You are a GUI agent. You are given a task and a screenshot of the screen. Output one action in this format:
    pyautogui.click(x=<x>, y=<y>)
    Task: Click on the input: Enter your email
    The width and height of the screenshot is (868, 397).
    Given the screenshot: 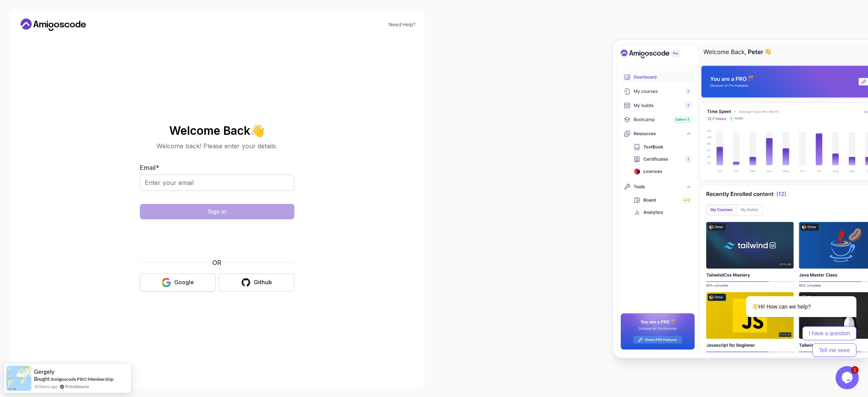 What is the action you would take?
    pyautogui.click(x=217, y=182)
    